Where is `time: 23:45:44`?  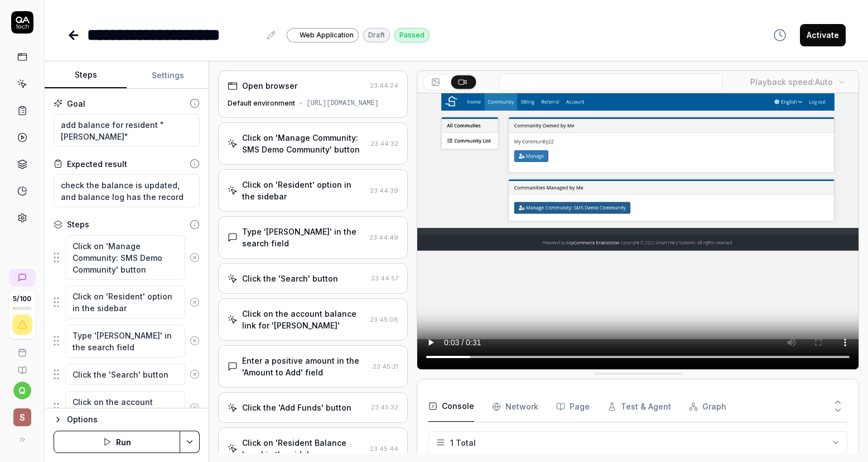
time: 23:45:44 is located at coordinates (384, 449).